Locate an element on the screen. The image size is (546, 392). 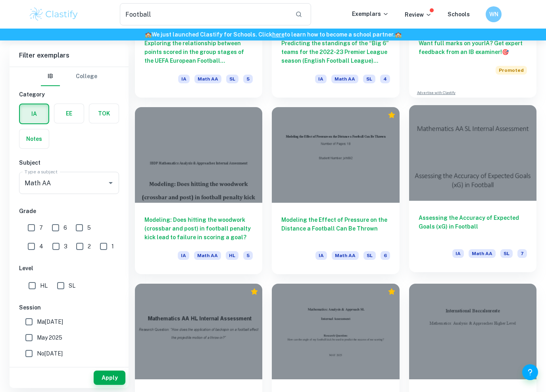
span: May 2025 is located at coordinates (49, 337).